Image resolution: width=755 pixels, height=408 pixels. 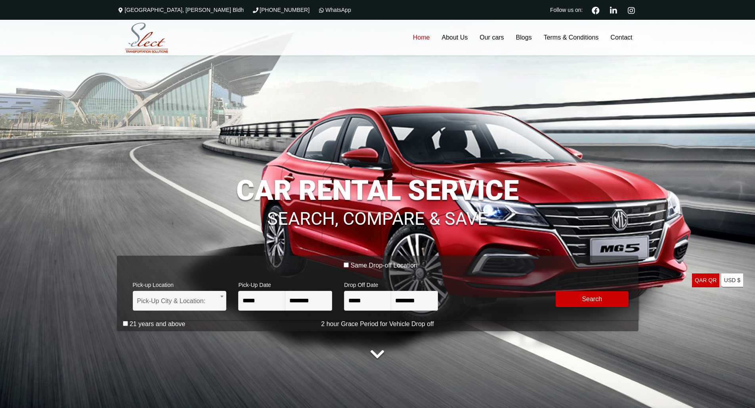 What do you see at coordinates (732, 280) in the screenshot?
I see `a: USD $` at bounding box center [732, 280].